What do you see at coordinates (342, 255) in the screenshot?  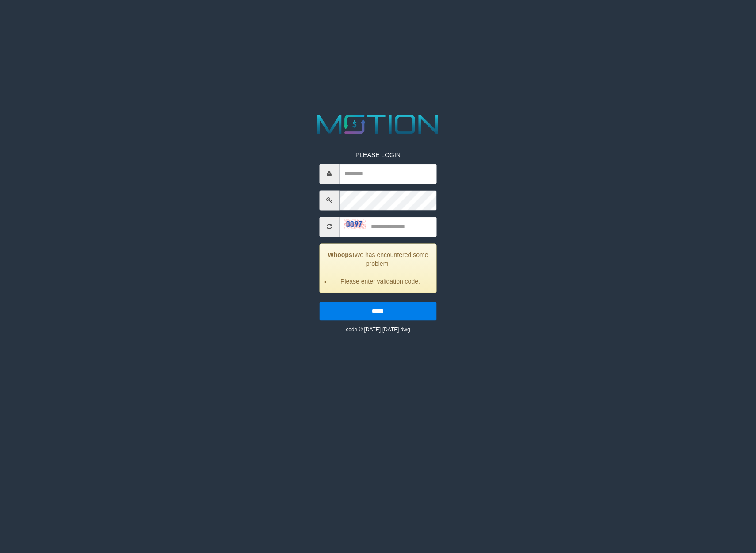 I see `strong: Whoops!` at bounding box center [342, 255].